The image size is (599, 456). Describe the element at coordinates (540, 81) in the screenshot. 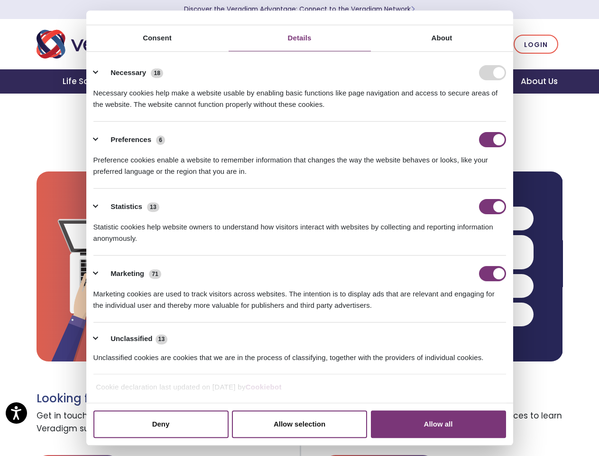

I see `a: About Us` at that location.